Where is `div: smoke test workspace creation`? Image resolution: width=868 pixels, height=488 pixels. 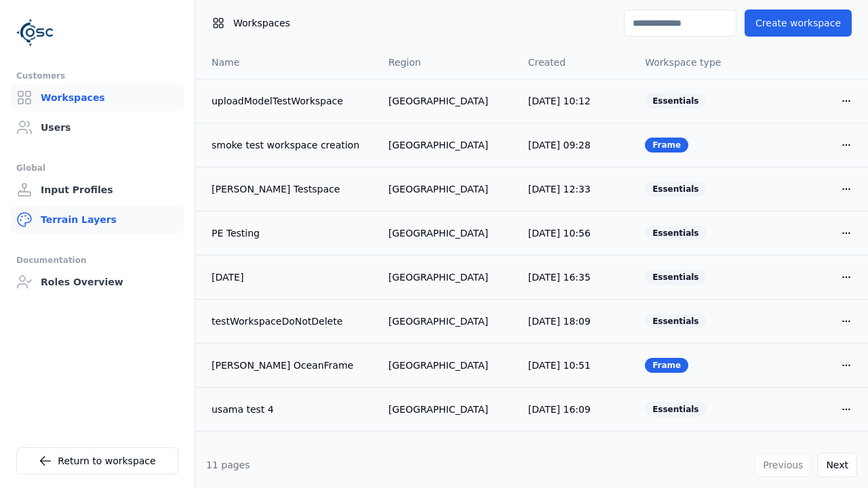 div: smoke test workspace creation is located at coordinates (289, 145).